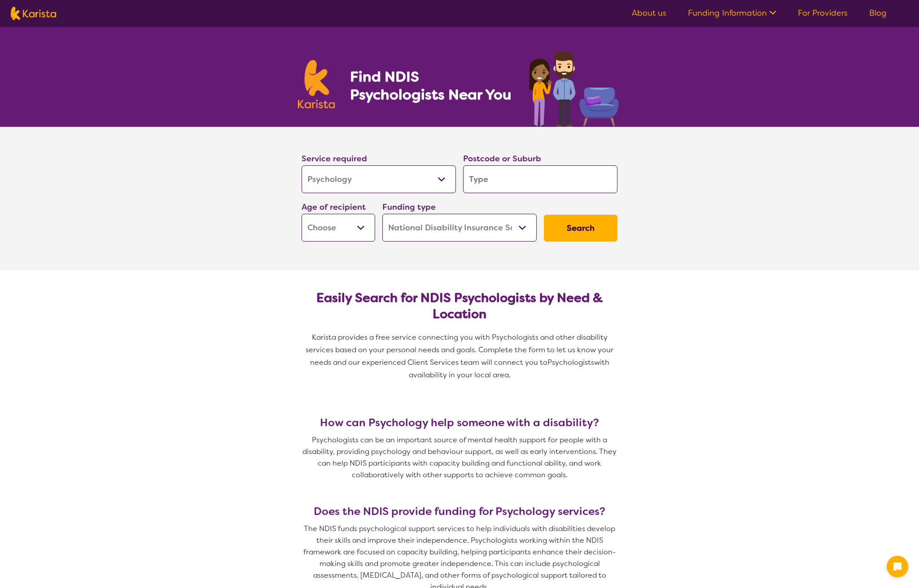  What do you see at coordinates (409, 207) in the screenshot?
I see `label: Funding type` at bounding box center [409, 207].